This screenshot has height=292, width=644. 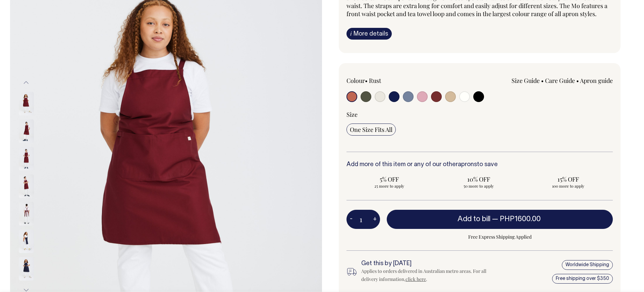 I want to click on span: 50 more to apply, so click(x=478, y=186).